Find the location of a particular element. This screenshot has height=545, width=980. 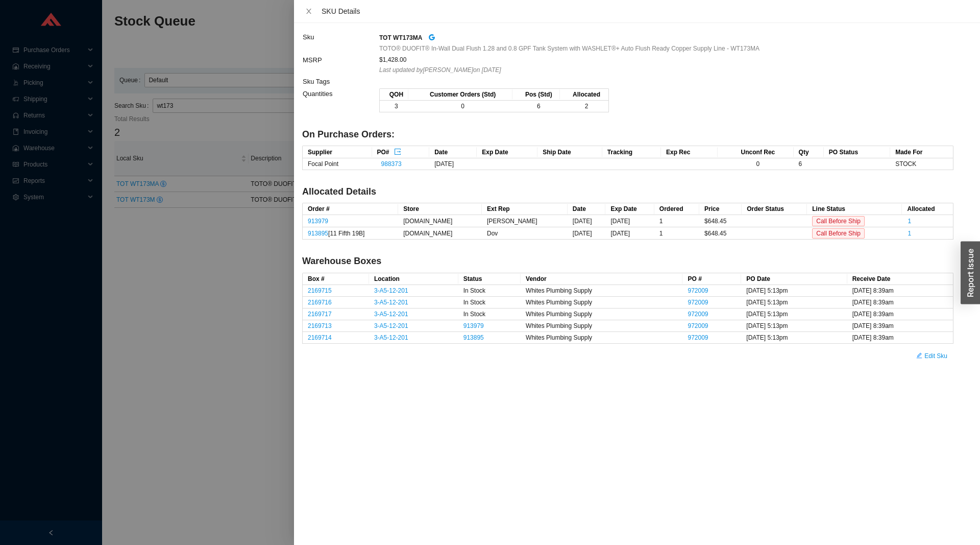

span: export is located at coordinates (398, 152).